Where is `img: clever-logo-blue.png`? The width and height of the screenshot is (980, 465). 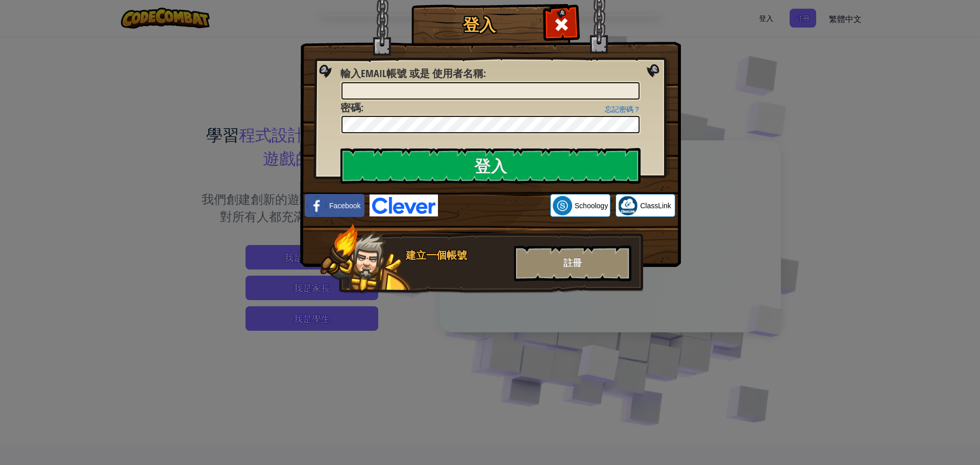 img: clever-logo-blue.png is located at coordinates (404, 205).